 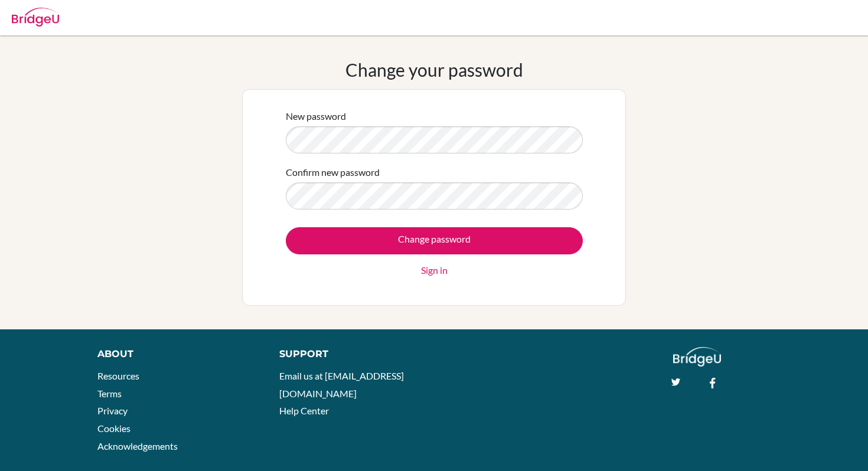 What do you see at coordinates (118, 376) in the screenshot?
I see `a: Resources` at bounding box center [118, 376].